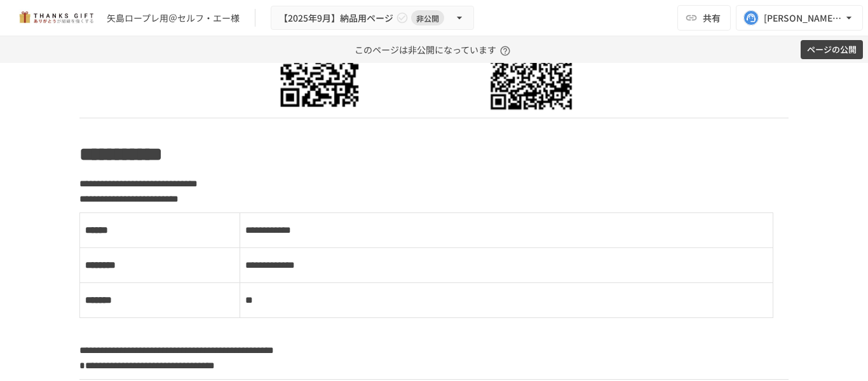  I want to click on span: 非公開, so click(428, 18).